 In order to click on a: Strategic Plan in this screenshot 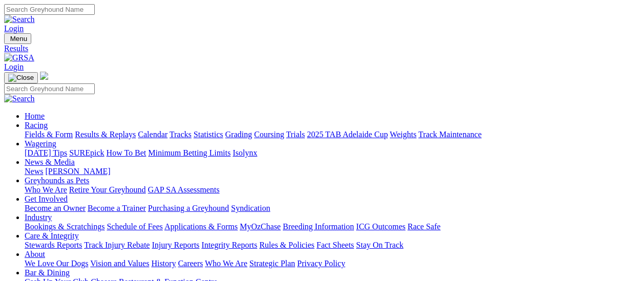, I will do `click(272, 263)`.